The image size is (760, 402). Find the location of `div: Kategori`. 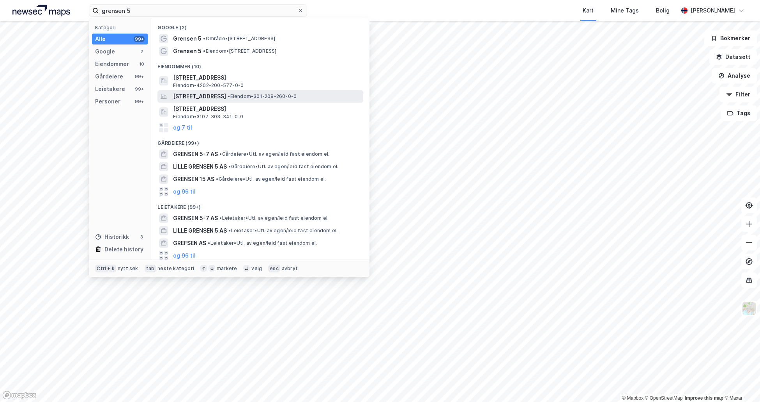

div: Kategori is located at coordinates (121, 27).